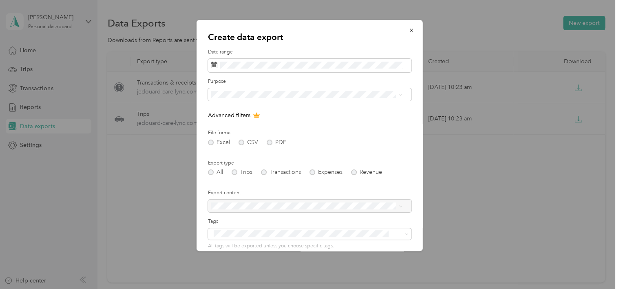 The width and height of the screenshot is (619, 289). I want to click on label: Export content, so click(310, 193).